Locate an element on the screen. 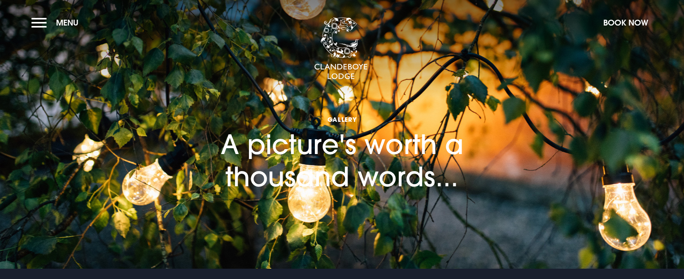 This screenshot has height=279, width=684. h1: A picture's worth a thousand words... is located at coordinates (342, 137).